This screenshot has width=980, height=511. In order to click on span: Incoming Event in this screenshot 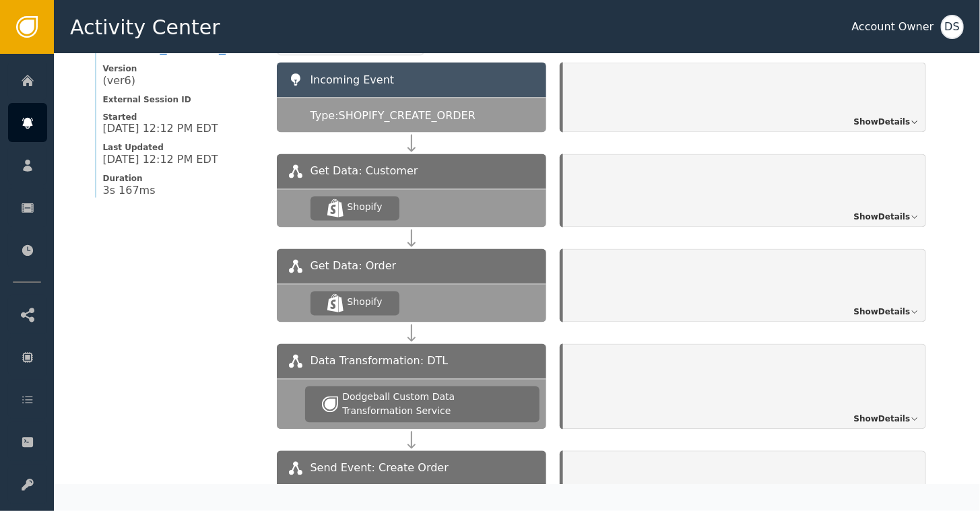, I will do `click(352, 80)`.